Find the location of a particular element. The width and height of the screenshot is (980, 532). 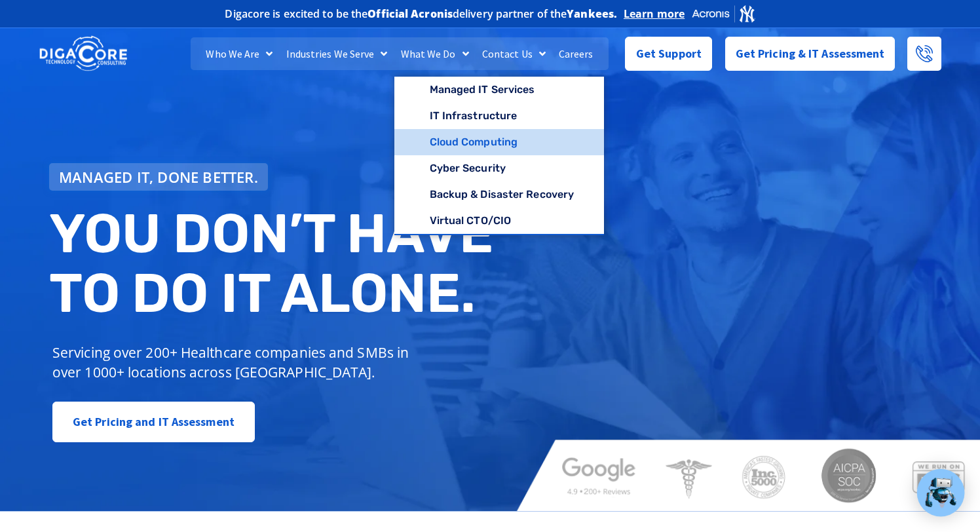

a: What We Do is located at coordinates (435, 54).